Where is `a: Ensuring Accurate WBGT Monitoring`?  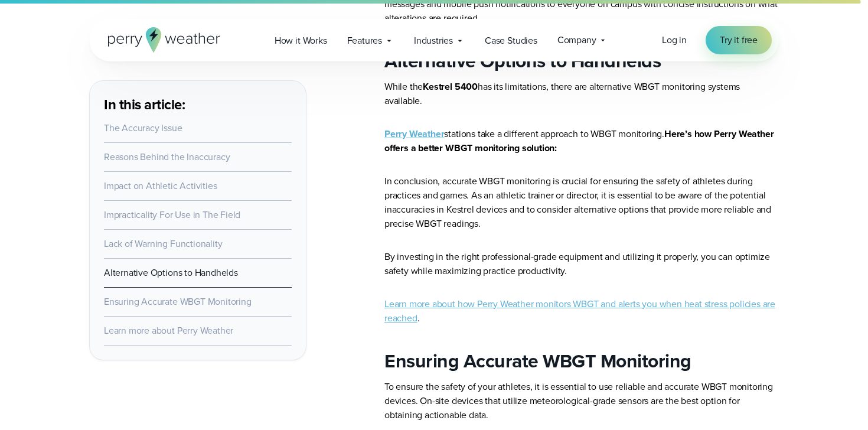
a: Ensuring Accurate WBGT Monitoring is located at coordinates (177, 302).